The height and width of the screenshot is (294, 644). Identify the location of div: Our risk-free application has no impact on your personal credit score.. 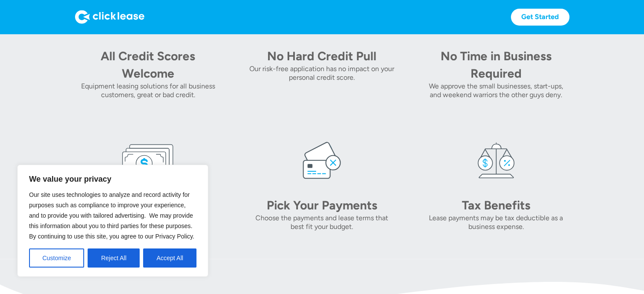
(322, 73).